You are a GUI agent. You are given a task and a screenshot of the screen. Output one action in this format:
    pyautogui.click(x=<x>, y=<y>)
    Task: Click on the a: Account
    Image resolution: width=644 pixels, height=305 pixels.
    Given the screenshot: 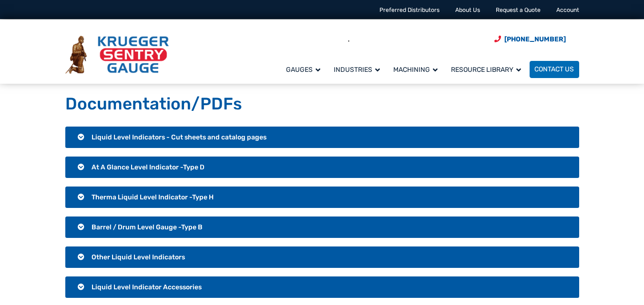 What is the action you would take?
    pyautogui.click(x=567, y=10)
    